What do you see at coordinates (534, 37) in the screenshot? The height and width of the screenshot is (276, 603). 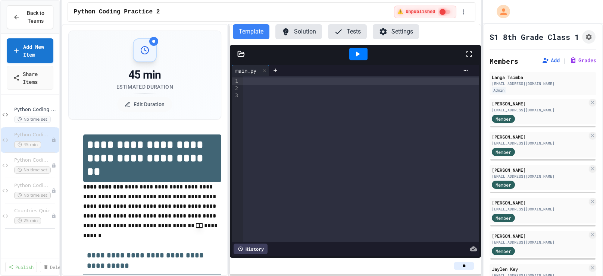 I see `h1: S1 8th Grade Class 1` at bounding box center [534, 37].